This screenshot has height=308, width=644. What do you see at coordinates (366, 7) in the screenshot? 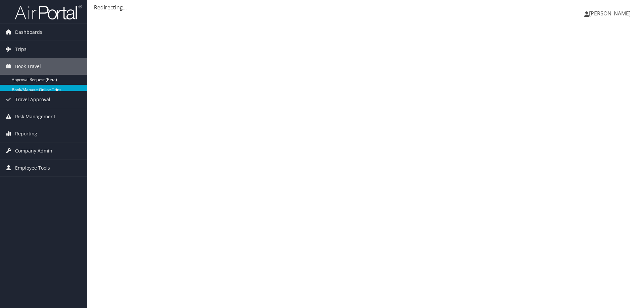
I see `div: Redirecting...` at bounding box center [366, 7].